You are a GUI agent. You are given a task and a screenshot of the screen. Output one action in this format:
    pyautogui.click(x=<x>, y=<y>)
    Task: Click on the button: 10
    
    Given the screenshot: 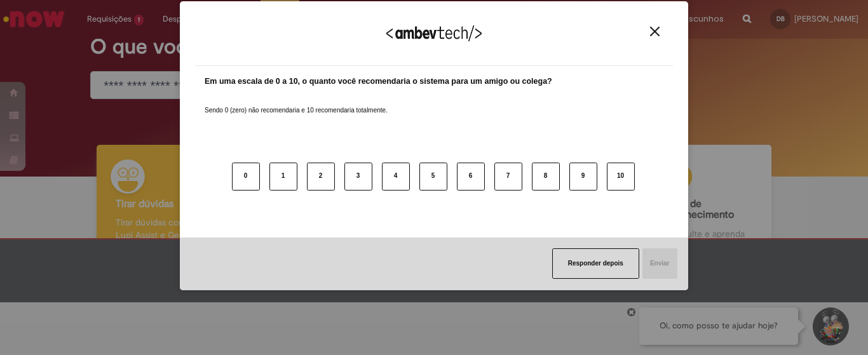 What is the action you would take?
    pyautogui.click(x=621, y=177)
    